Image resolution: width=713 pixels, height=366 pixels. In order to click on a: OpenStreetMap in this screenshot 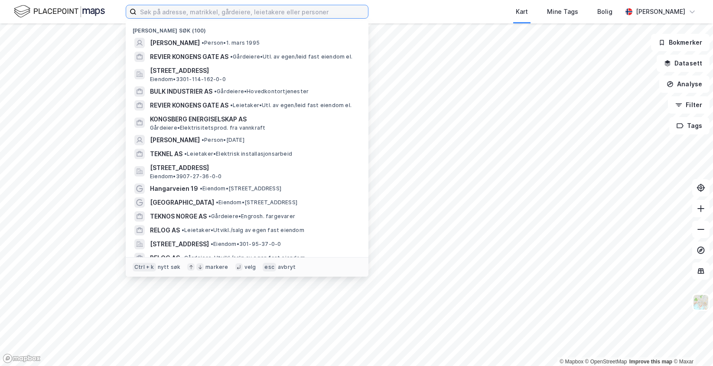, I will do `click(606, 362)`.